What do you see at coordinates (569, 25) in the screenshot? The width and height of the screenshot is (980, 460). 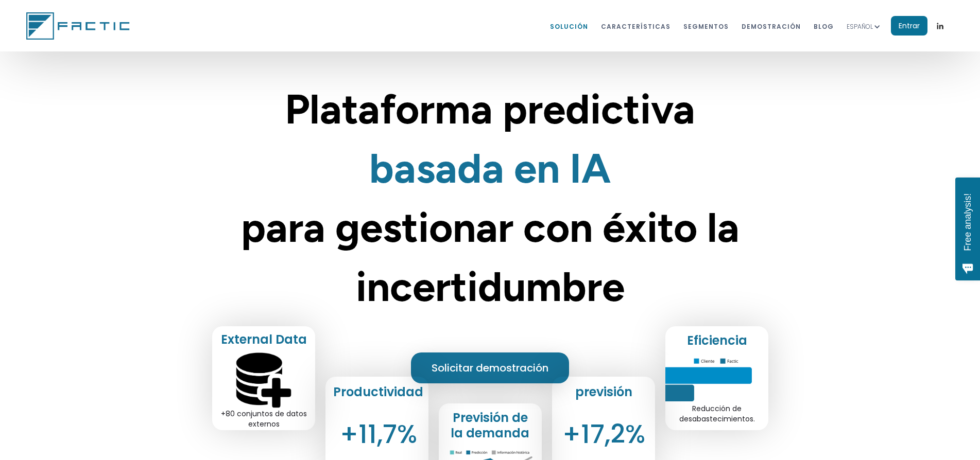 I see `a: Solución` at bounding box center [569, 25].